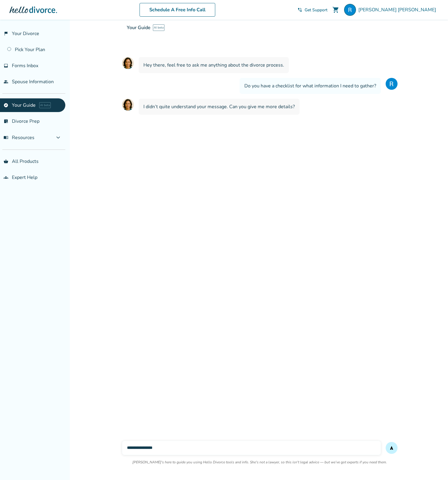  What do you see at coordinates (6, 82) in the screenshot?
I see `span: people` at bounding box center [6, 82].